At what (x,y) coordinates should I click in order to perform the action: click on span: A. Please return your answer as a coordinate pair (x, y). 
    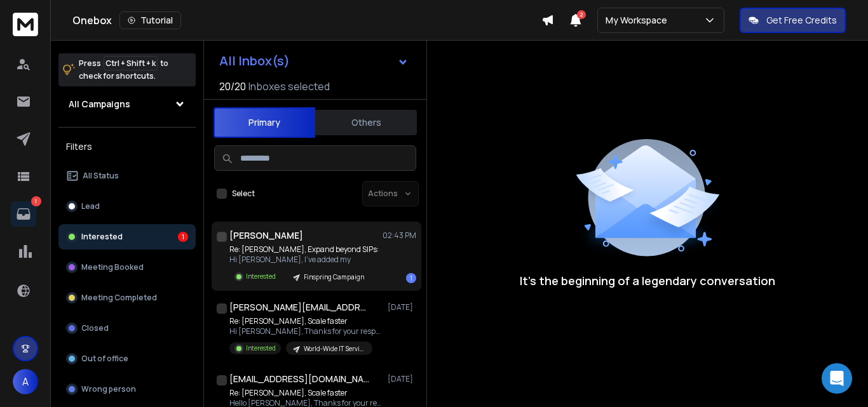
    Looking at the image, I should click on (25, 381).